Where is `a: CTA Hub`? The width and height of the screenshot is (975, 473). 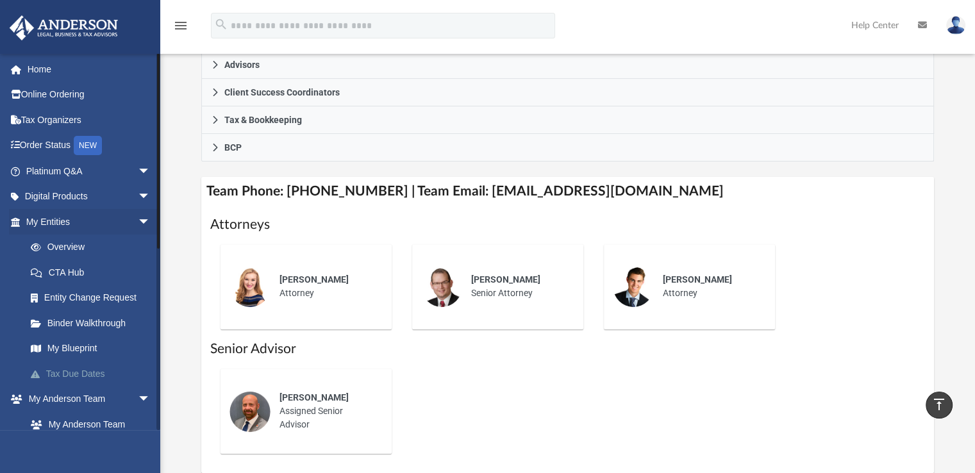
a: CTA Hub is located at coordinates (94, 272).